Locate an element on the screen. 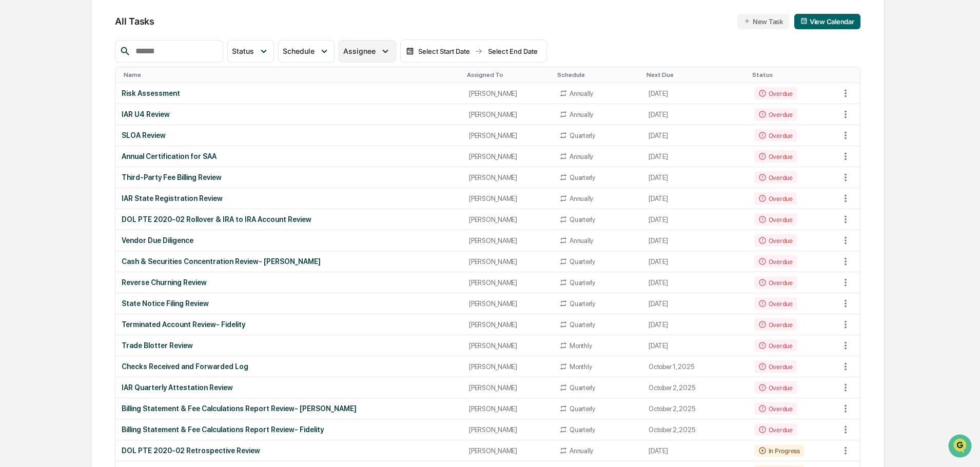 The height and width of the screenshot is (467, 980). a: 🖐️Preclearance is located at coordinates (38, 134).